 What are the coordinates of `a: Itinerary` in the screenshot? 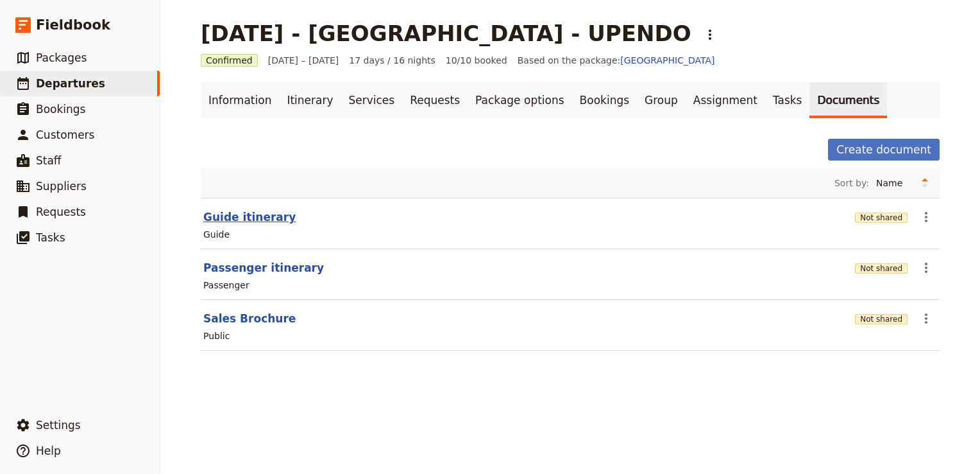 It's located at (310, 100).